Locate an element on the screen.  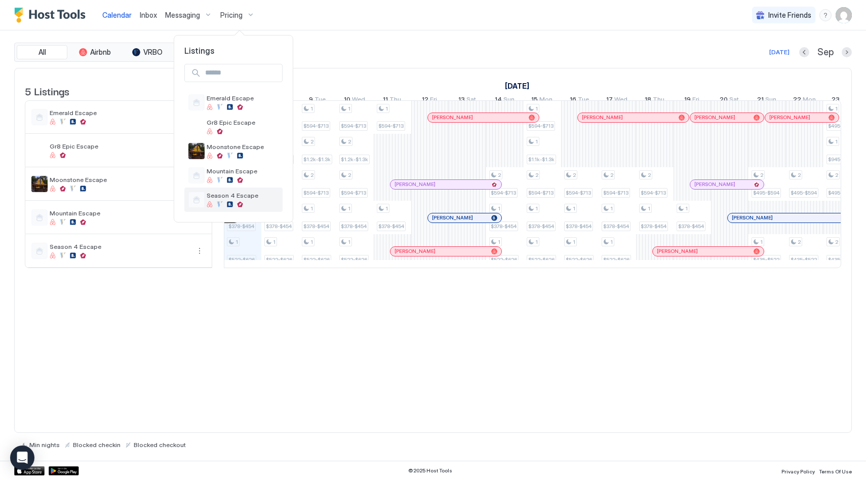
div: Open Intercom Messenger is located at coordinates (22, 458).